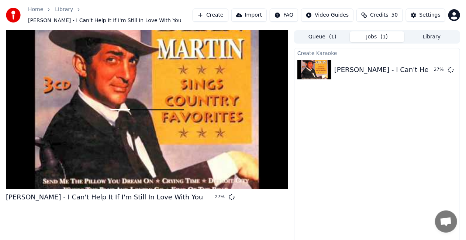  Describe the element at coordinates (210, 15) in the screenshot. I see `button: Create` at that location.